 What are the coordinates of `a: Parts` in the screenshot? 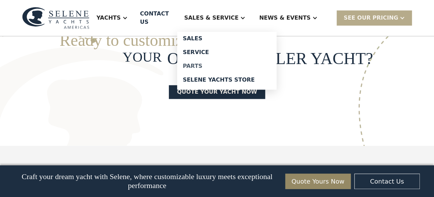 It's located at (227, 66).